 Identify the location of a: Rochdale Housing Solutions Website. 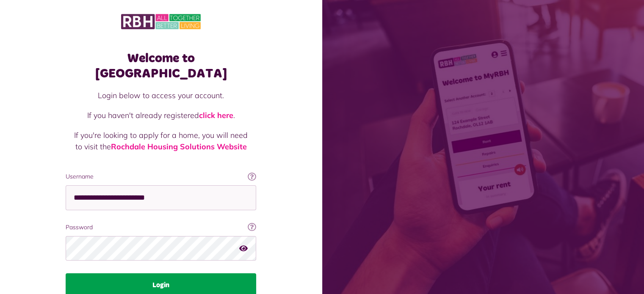
(179, 146).